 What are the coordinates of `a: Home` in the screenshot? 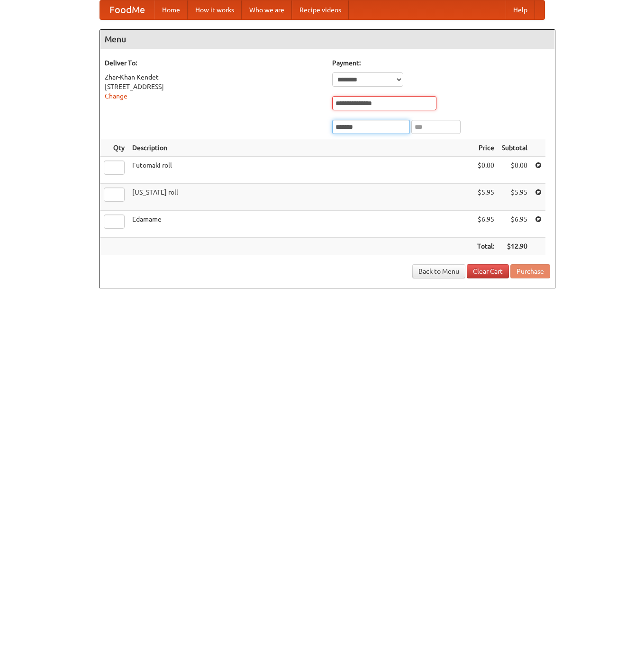 It's located at (171, 10).